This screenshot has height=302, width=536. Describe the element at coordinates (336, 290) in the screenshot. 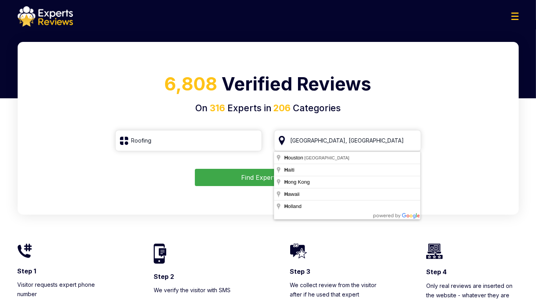

I see `p: We collect review from the visitor after if he used that expert` at that location.